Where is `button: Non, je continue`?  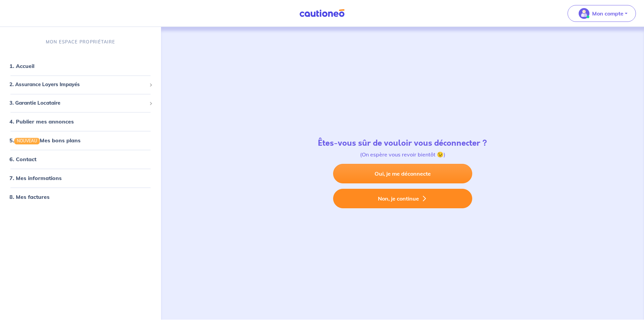
button: Non, je continue is located at coordinates (402, 198).